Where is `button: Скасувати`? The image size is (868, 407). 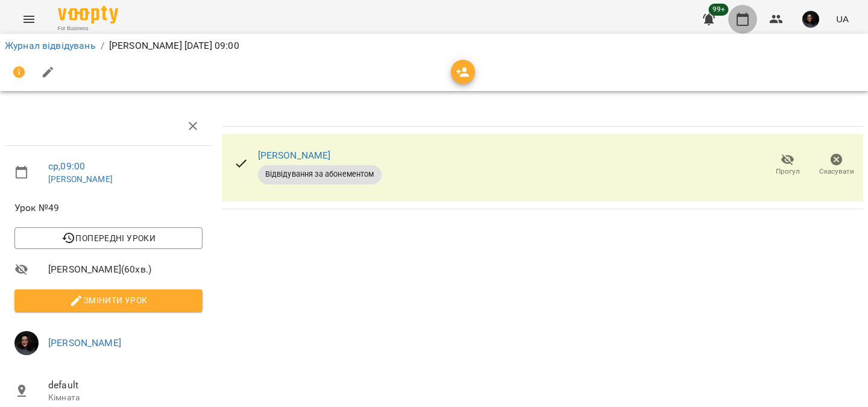
button: Скасувати is located at coordinates (836, 165).